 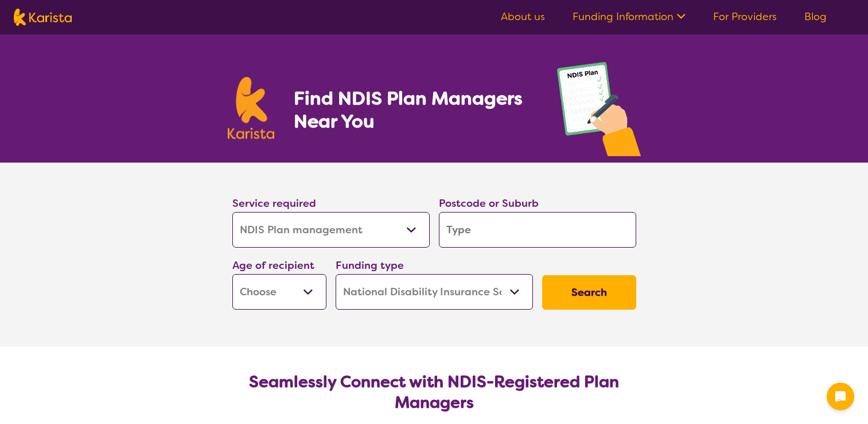 I want to click on a: For Providers, so click(x=745, y=16).